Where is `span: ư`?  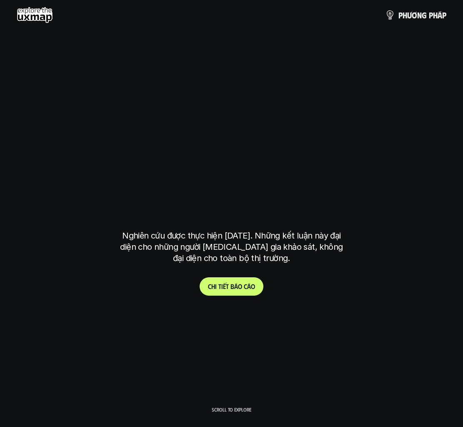
span: ư is located at coordinates (409, 15).